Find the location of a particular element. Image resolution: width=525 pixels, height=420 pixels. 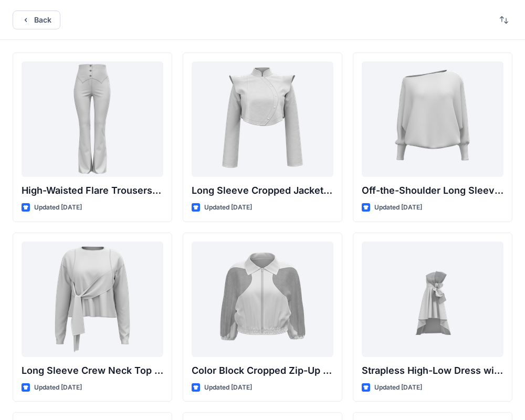

a: Strapless High-Low Dress with Side Bow Detail is located at coordinates (433, 299).